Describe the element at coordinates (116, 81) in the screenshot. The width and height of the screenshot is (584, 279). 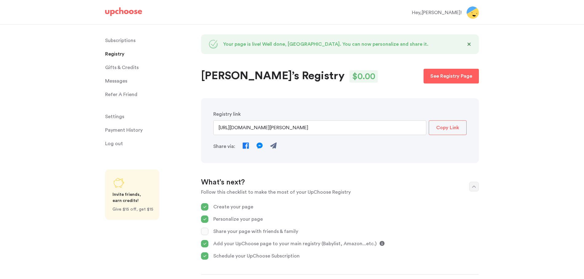
I see `span: Messages` at that location.